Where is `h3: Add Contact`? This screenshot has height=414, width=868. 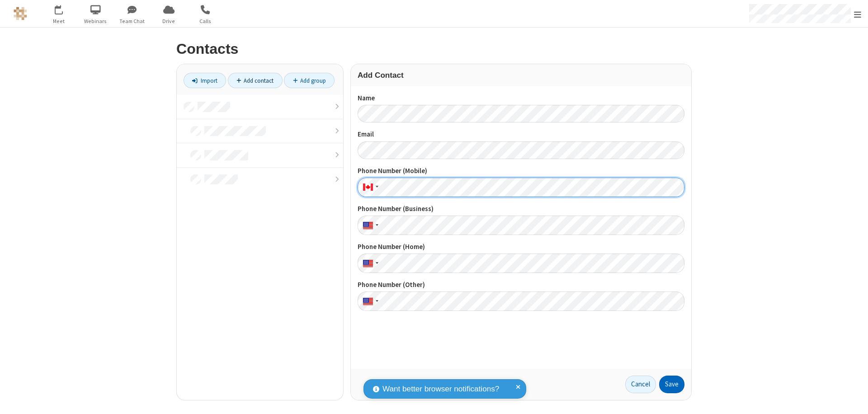 h3: Add Contact is located at coordinates (520, 75).